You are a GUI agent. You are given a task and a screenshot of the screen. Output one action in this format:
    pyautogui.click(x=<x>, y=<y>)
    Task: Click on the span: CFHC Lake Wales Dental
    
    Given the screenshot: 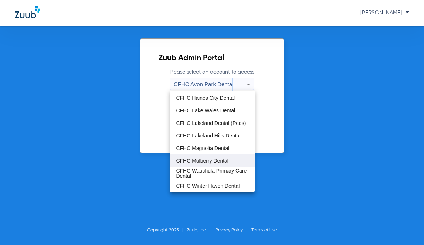 What is the action you would take?
    pyautogui.click(x=206, y=111)
    